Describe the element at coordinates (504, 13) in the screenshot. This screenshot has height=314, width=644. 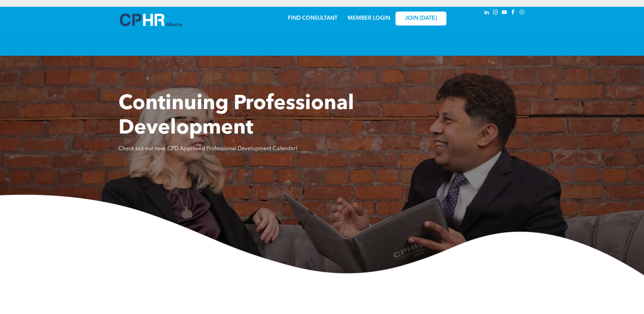
I see `a: youtube` at that location.